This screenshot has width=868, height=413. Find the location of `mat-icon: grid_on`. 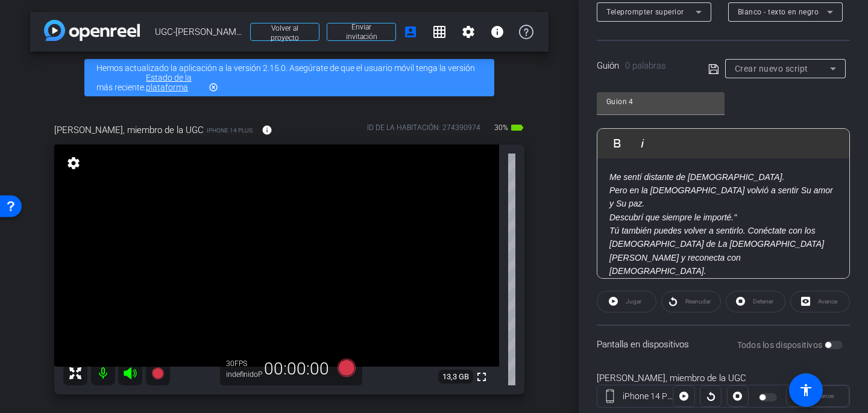

mat-icon: grid_on is located at coordinates (439, 32).